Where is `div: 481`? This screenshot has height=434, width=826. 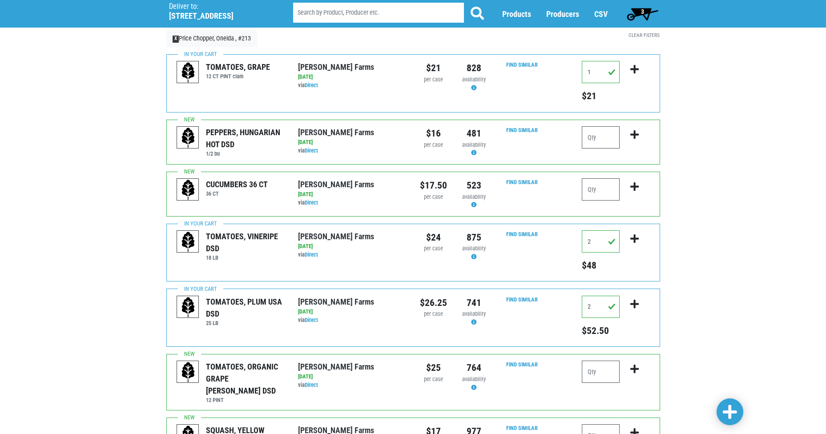 div: 481 is located at coordinates (474, 133).